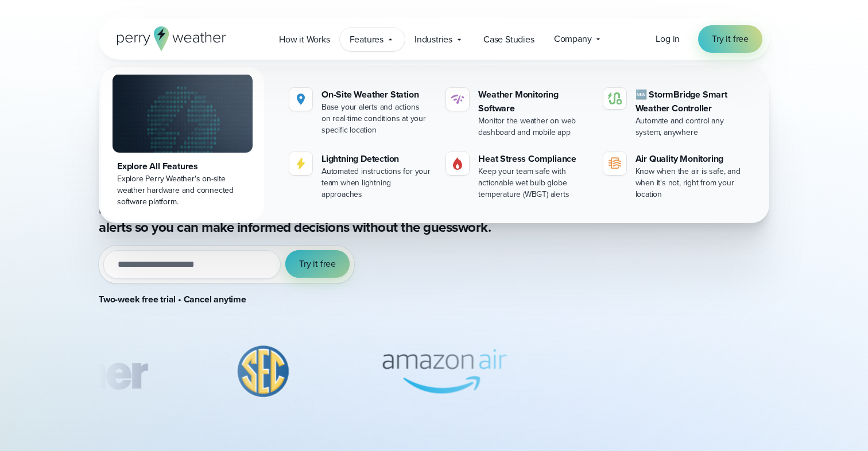 This screenshot has width=868, height=451. Describe the element at coordinates (675, 176) in the screenshot. I see `a: Air Quality Monitoring Know when the air is safe, and when it's not, right from your location` at that location.